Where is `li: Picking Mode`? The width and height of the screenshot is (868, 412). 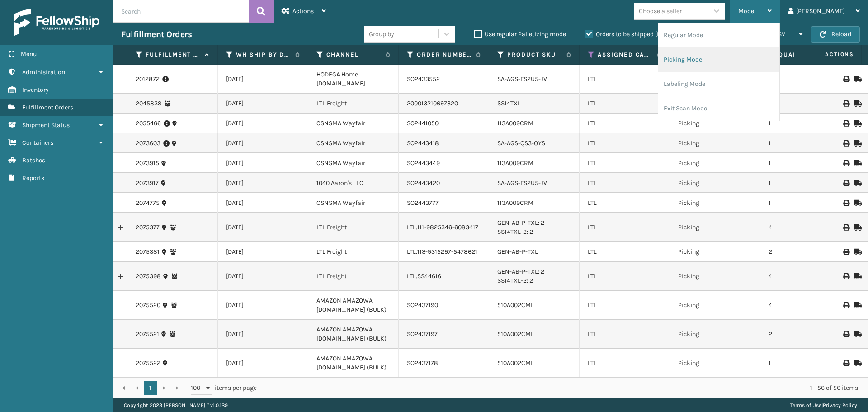
li: Picking Mode is located at coordinates (719, 60).